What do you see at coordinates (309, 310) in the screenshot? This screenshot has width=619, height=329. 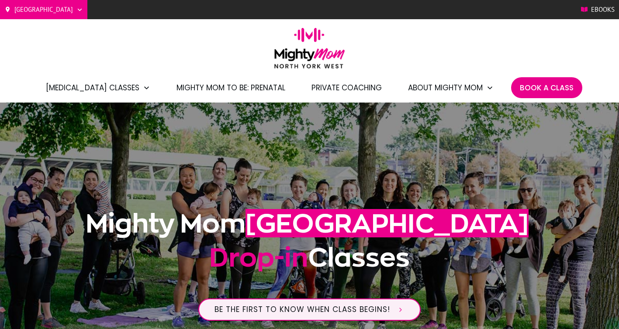 I see `a: Be the first to know when class begins!` at bounding box center [309, 310].